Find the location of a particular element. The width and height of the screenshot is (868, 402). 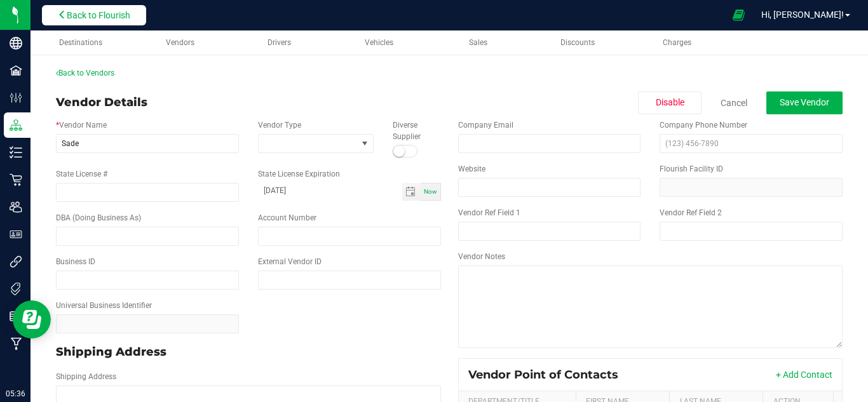

button: + Add Contact is located at coordinates (803, 375).